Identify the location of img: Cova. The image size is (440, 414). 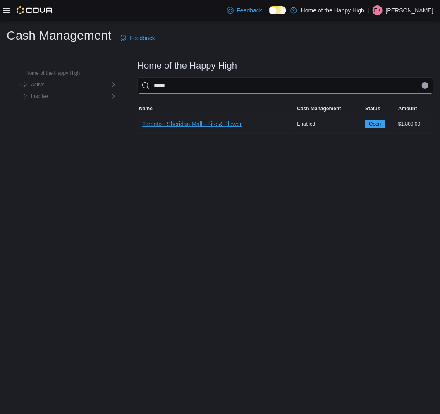
(35, 10).